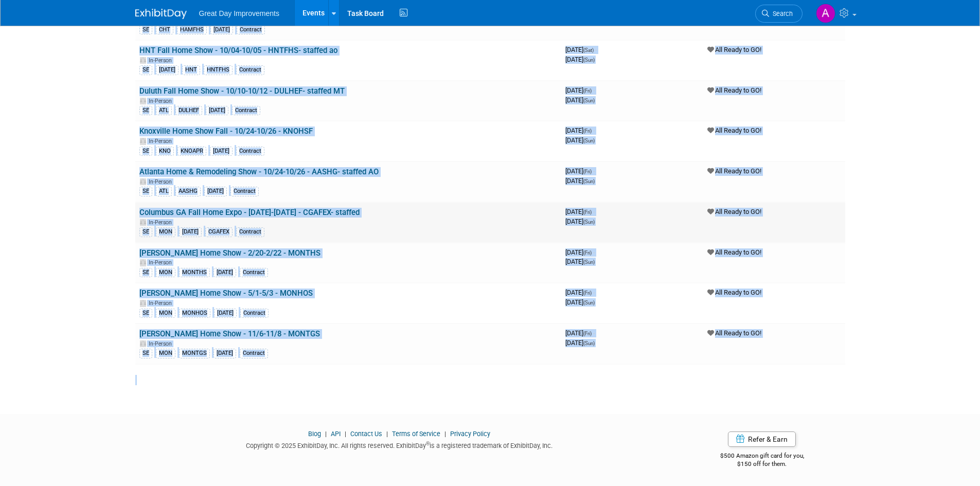  Describe the element at coordinates (195, 354) in the screenshot. I see `div: MONTGS` at that location.